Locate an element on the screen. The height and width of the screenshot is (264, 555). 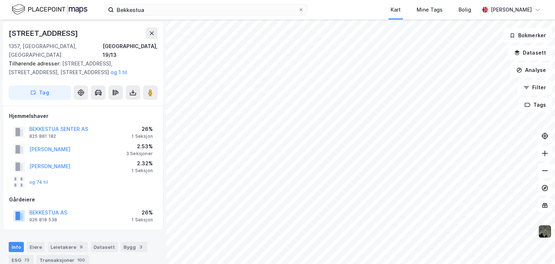
div: Mine Tags is located at coordinates (430, 10).